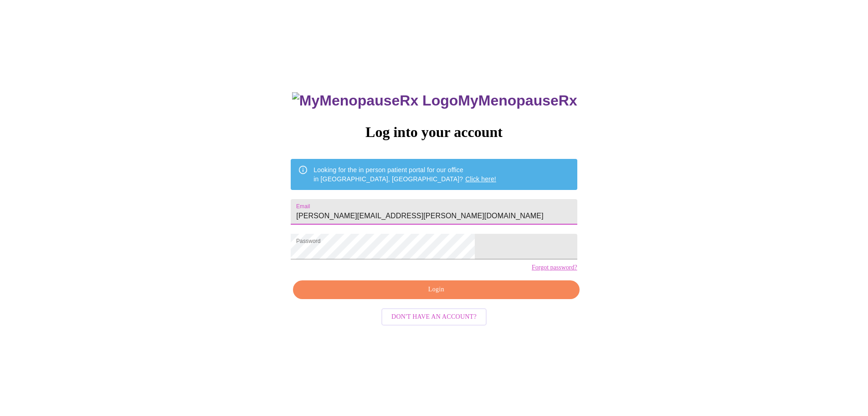 The image size is (868, 416). I want to click on span: Login, so click(436, 289).